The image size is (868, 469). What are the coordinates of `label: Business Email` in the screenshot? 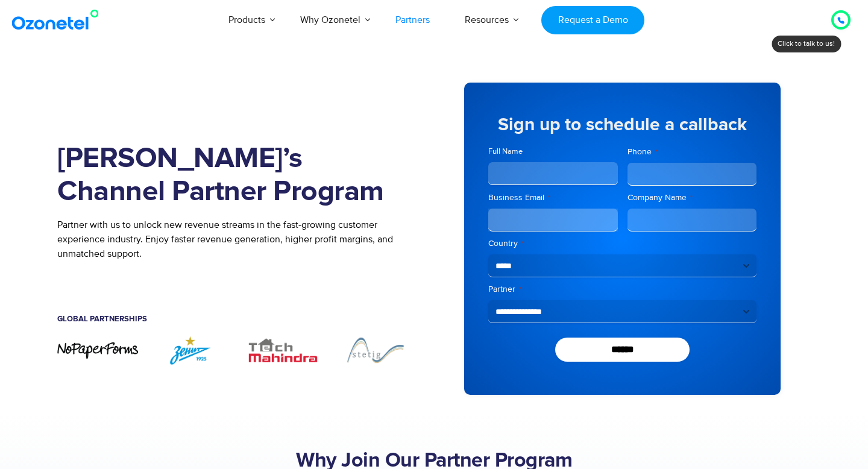 It's located at (553, 198).